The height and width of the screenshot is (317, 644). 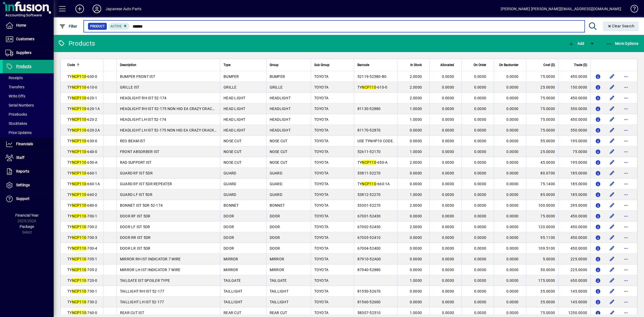 I want to click on span: GUARD RF IST 5DR, so click(x=136, y=173).